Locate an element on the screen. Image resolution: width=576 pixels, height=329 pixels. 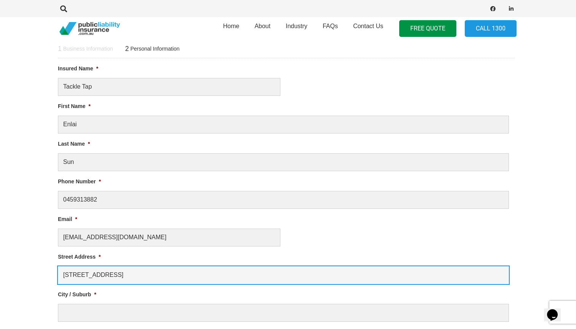
span: 1 is located at coordinates (60, 49).